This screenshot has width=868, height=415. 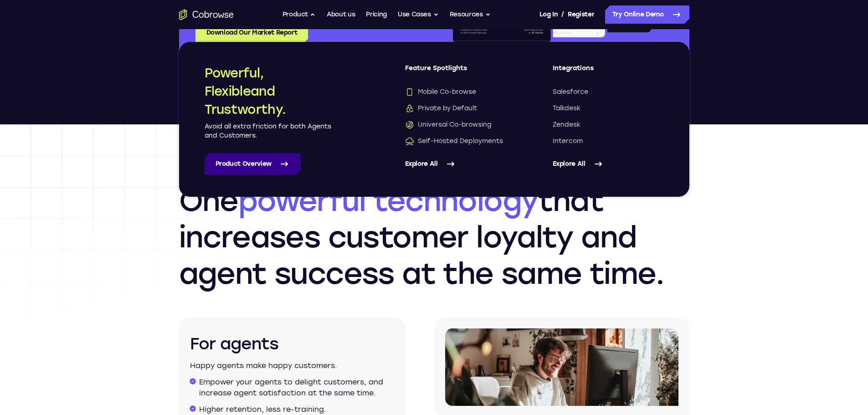 What do you see at coordinates (568, 141) in the screenshot?
I see `span: Intercom` at bounding box center [568, 141].